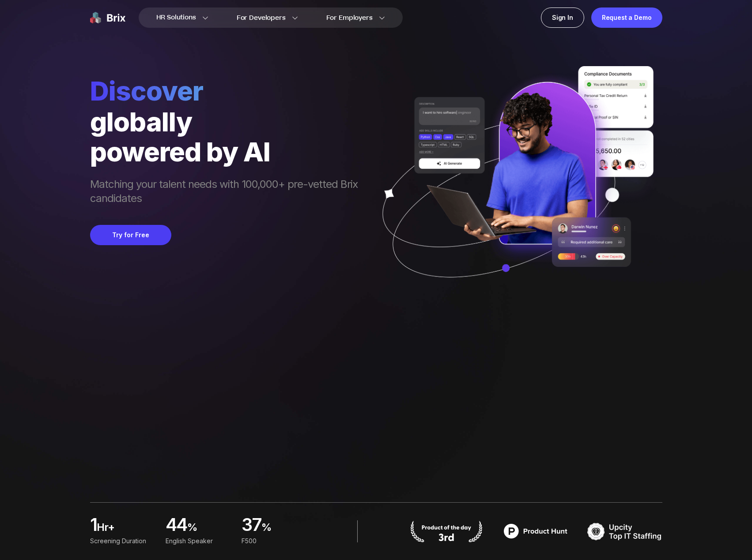  What do you see at coordinates (261, 18) in the screenshot?
I see `span: For Developers` at bounding box center [261, 18].